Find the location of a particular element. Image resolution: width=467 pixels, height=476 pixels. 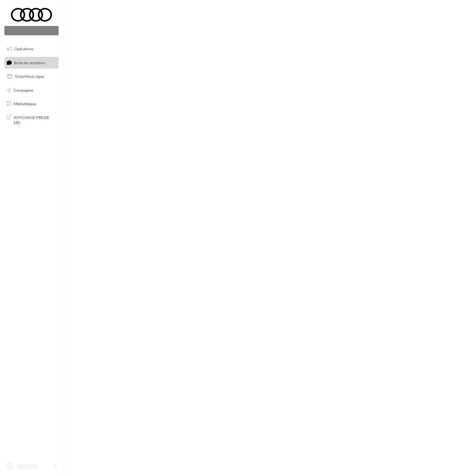

a: Campagnes is located at coordinates (31, 90).